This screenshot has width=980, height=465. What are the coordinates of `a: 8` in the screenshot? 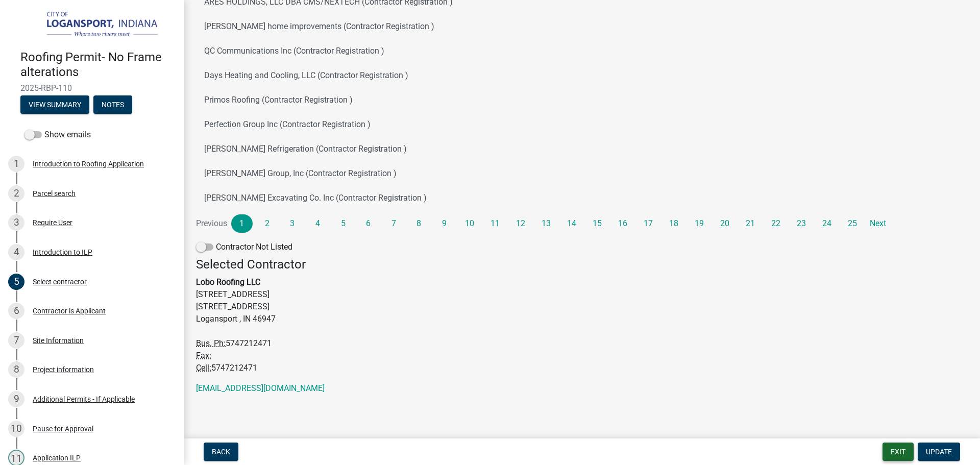 It's located at (419, 224).